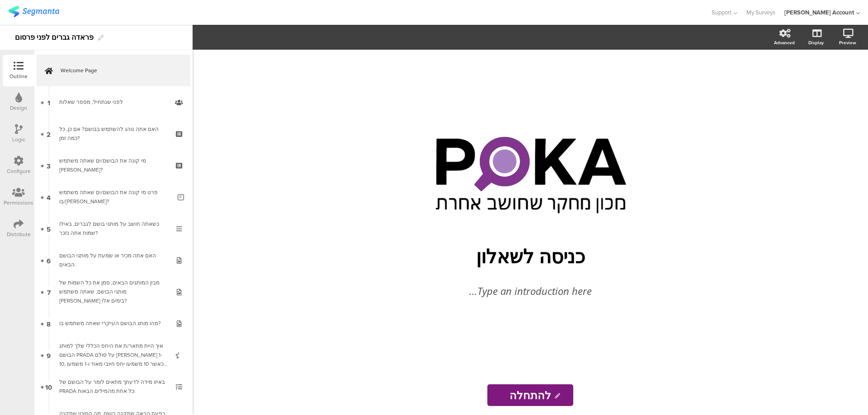 Image resolution: width=868 pixels, height=415 pixels. What do you see at coordinates (33, 11) in the screenshot?
I see `img: segmanta logo` at bounding box center [33, 11].